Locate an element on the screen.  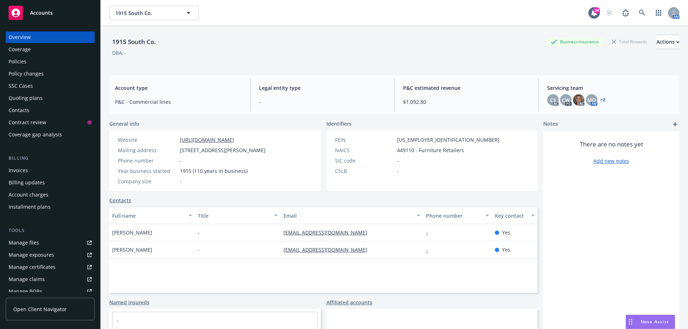
span: 449110 - Furniture Retailers is located at coordinates (430, 150).